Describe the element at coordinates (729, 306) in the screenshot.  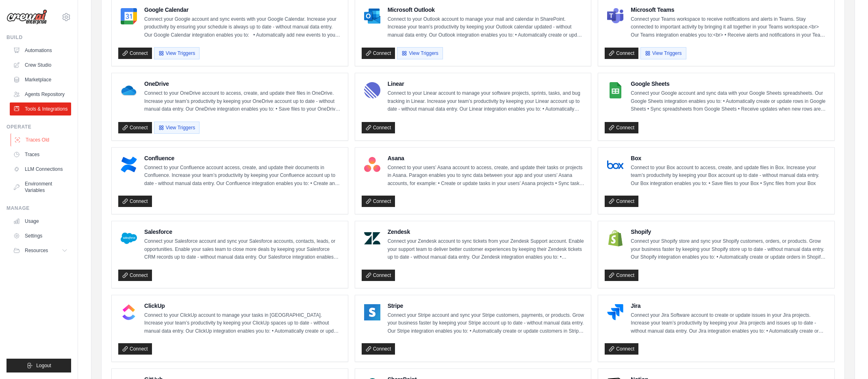
I see `h4: Jira` at that location.